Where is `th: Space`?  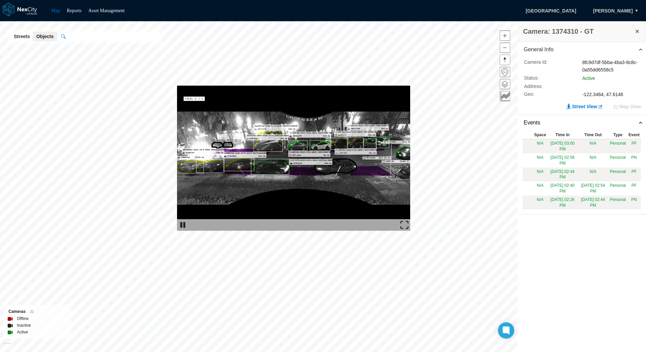
th: Space is located at coordinates (540, 135).